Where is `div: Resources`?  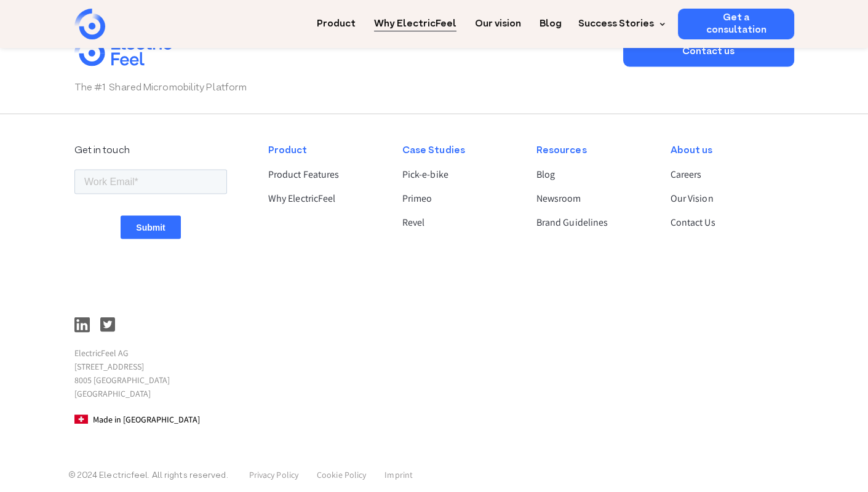
div: Resources is located at coordinates (593, 151).